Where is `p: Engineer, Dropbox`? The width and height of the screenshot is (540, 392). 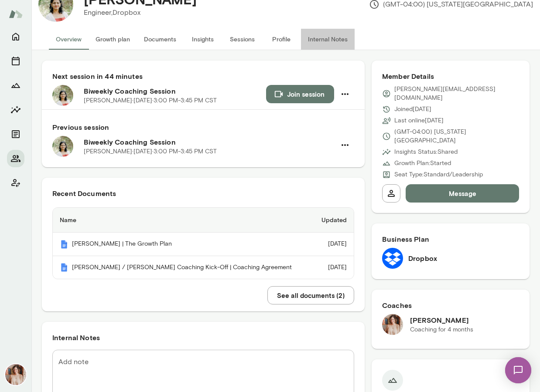 p: Engineer, Dropbox is located at coordinates (140, 13).